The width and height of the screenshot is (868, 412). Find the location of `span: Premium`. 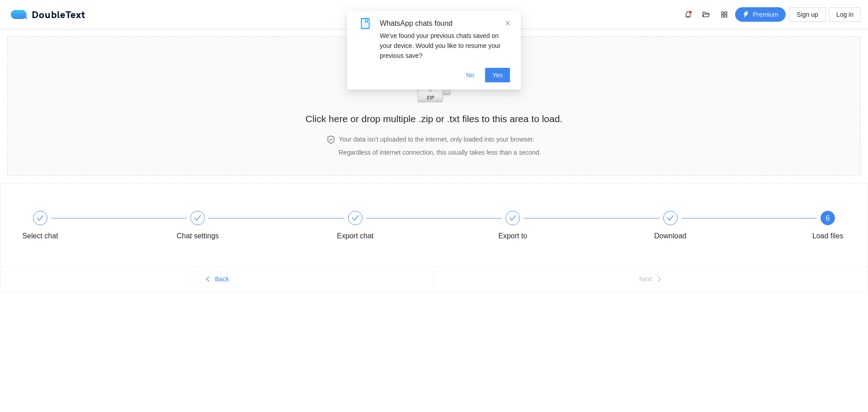

span: Premium is located at coordinates (765, 15).